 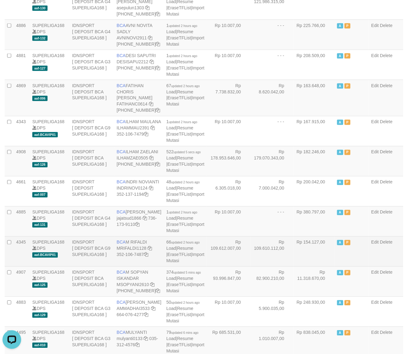 What do you see at coordinates (40, 165) in the screenshot?
I see `span: aaf-126` at bounding box center [40, 165].